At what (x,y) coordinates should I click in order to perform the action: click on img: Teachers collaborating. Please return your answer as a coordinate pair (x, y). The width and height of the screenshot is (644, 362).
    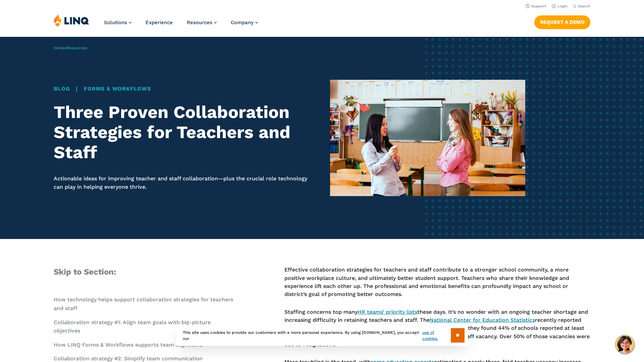
    Looking at the image, I should click on (428, 138).